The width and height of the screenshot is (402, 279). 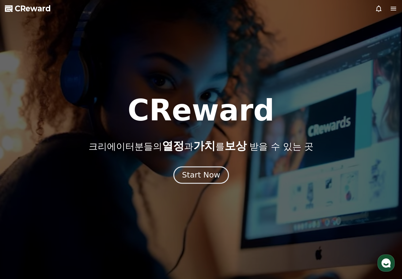 What do you see at coordinates (201, 110) in the screenshot?
I see `h1: CReward` at bounding box center [201, 110].